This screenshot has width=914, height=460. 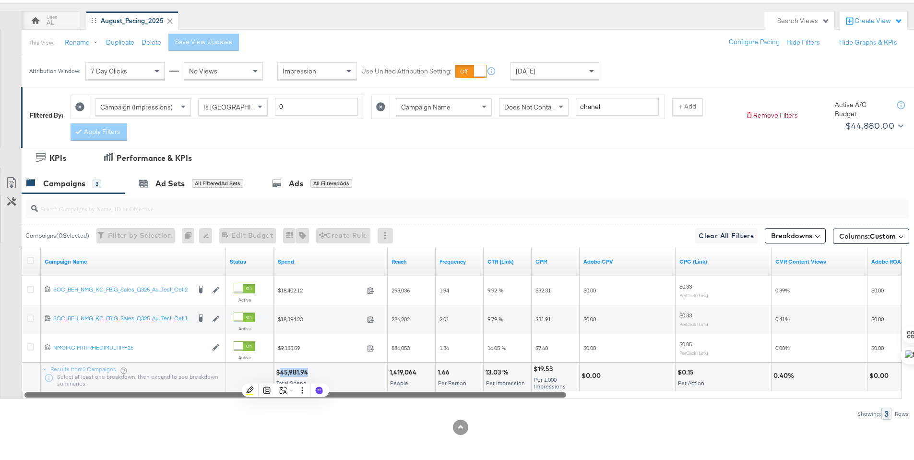 What do you see at coordinates (444, 346) in the screenshot?
I see `span: 1.36` at bounding box center [444, 346].